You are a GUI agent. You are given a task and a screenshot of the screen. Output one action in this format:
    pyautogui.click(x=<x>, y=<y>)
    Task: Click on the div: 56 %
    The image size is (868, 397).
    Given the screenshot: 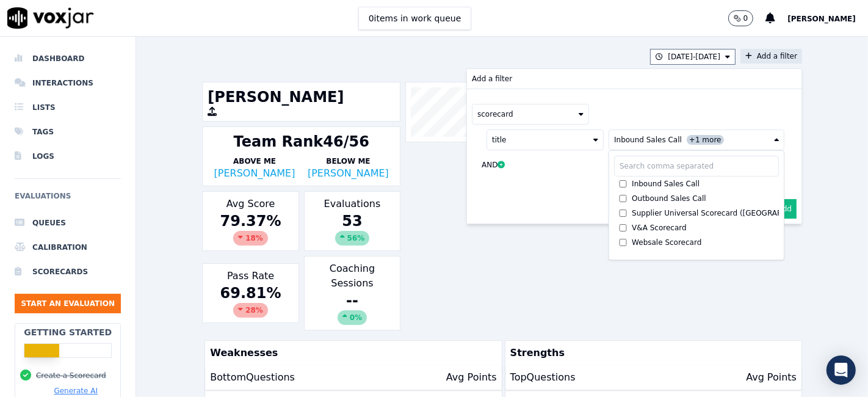 What is the action you would take?
    pyautogui.click(x=352, y=239)
    